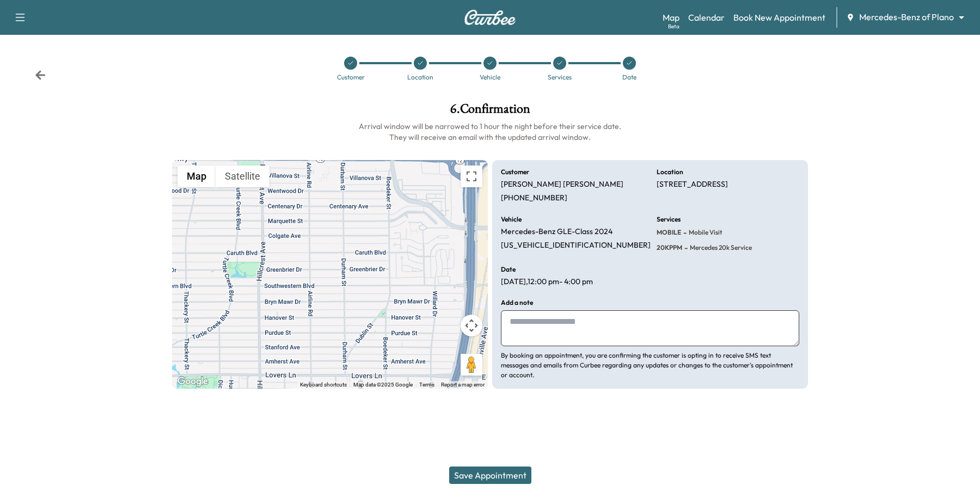  I want to click on div: Location, so click(420, 77).